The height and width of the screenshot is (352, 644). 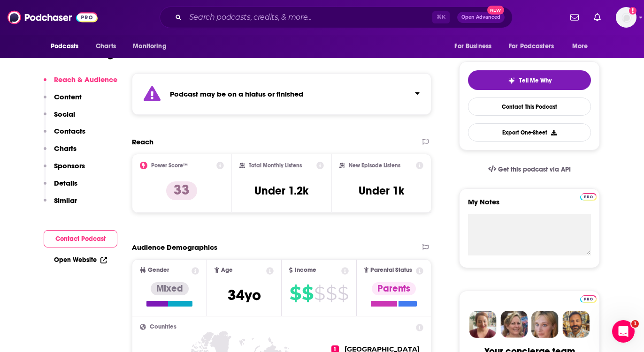 I want to click on img: Podchaser - Follow, Share and Rate Podcasts, so click(x=52, y=17).